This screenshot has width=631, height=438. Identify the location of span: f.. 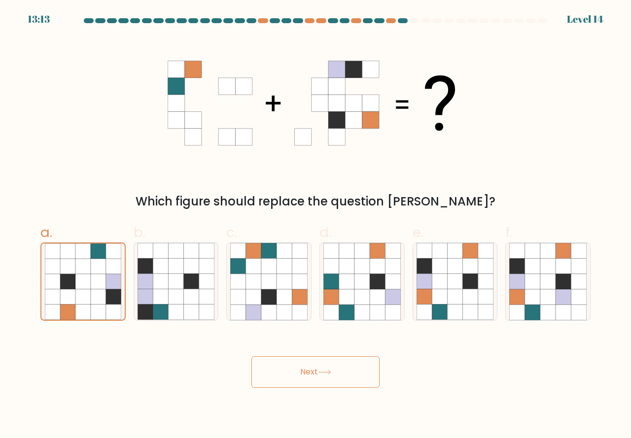
(509, 232).